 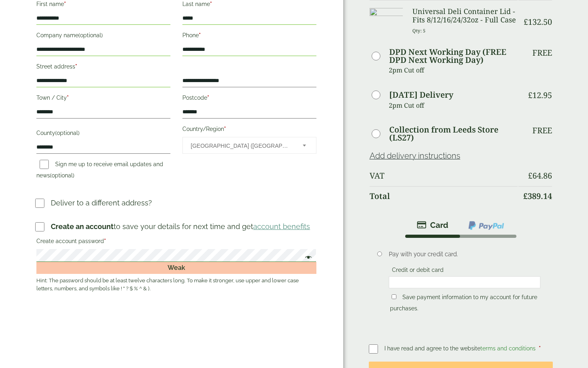 What do you see at coordinates (418, 271) in the screenshot?
I see `label: Credit or debit card` at bounding box center [418, 271].